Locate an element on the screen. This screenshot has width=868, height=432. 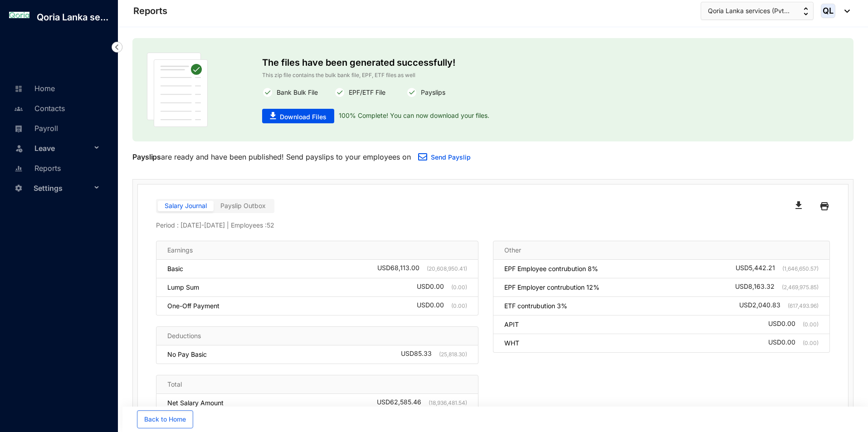
img: log is located at coordinates (19, 14).